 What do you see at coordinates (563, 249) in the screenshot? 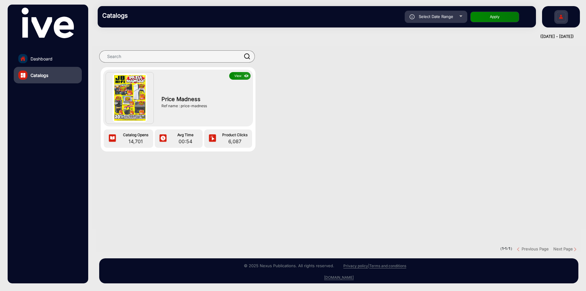
I see `strong: Next Page` at bounding box center [563, 249].